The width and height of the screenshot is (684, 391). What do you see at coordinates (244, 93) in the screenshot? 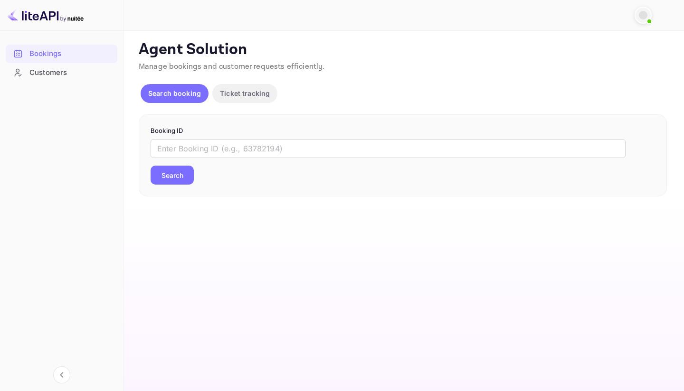
I see `p: Ticket tracking` at bounding box center [244, 93].